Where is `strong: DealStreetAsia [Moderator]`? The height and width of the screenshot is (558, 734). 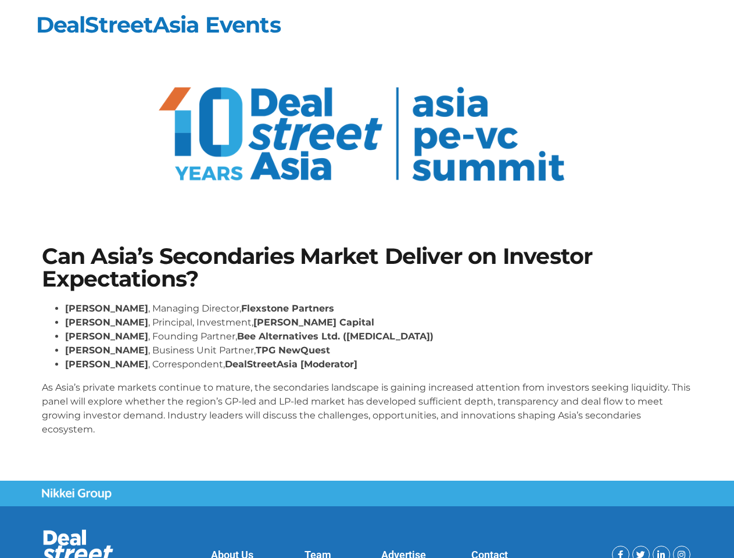 strong: DealStreetAsia [Moderator] is located at coordinates (291, 364).